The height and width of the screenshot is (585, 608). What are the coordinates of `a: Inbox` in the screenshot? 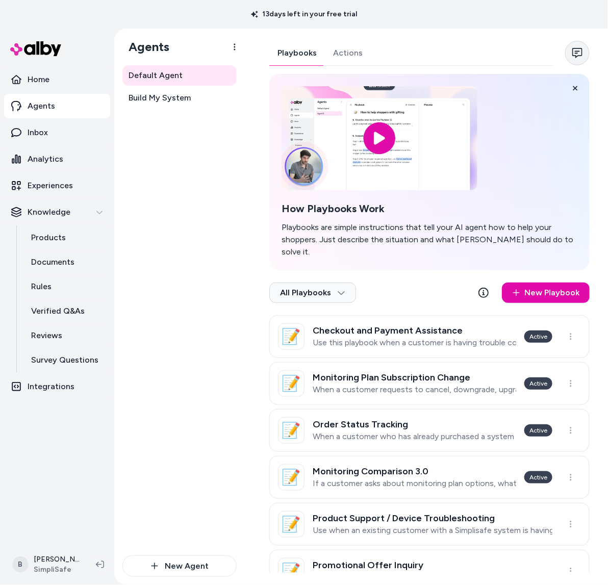 It's located at (57, 133).